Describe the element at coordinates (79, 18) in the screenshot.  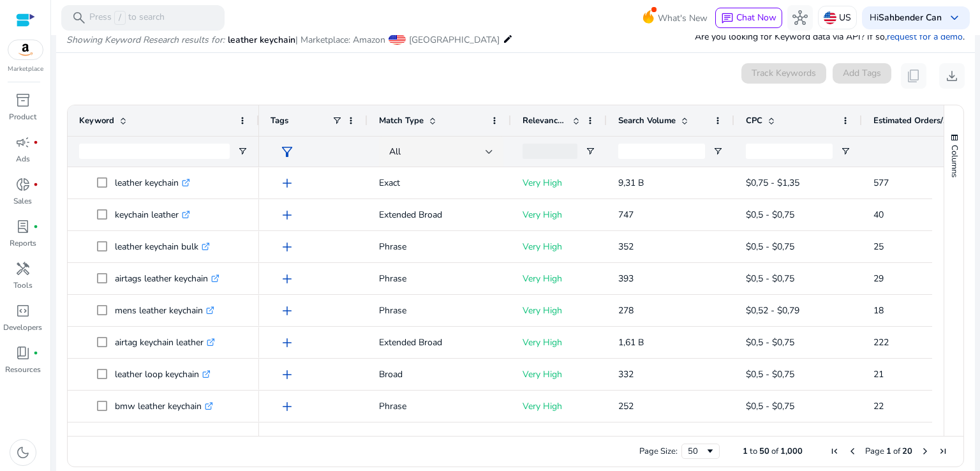
I see `span: search` at that location.